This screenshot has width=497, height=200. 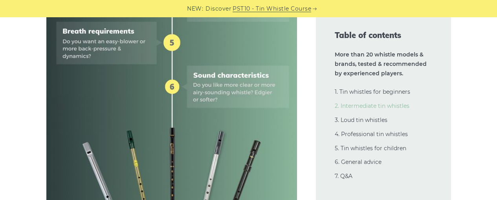 What do you see at coordinates (371, 134) in the screenshot?
I see `a: 4. Professional tin whistles` at bounding box center [371, 134].